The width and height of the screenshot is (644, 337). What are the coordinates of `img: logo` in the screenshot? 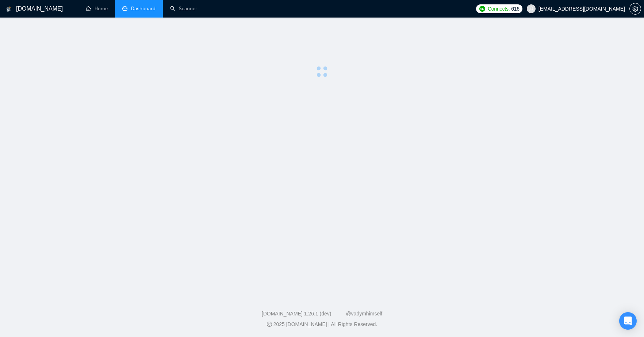 It's located at (9, 9).